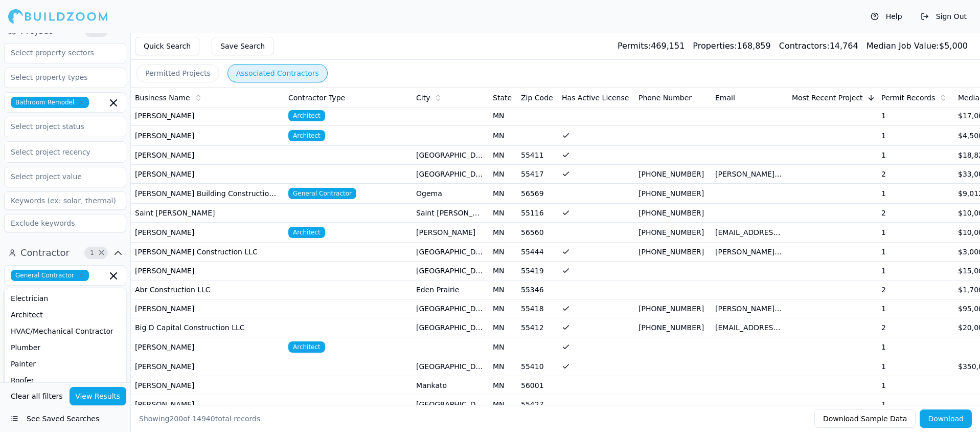  Describe the element at coordinates (65, 253) in the screenshot. I see `button: Contractor1Clear Contractor filters` at that location.